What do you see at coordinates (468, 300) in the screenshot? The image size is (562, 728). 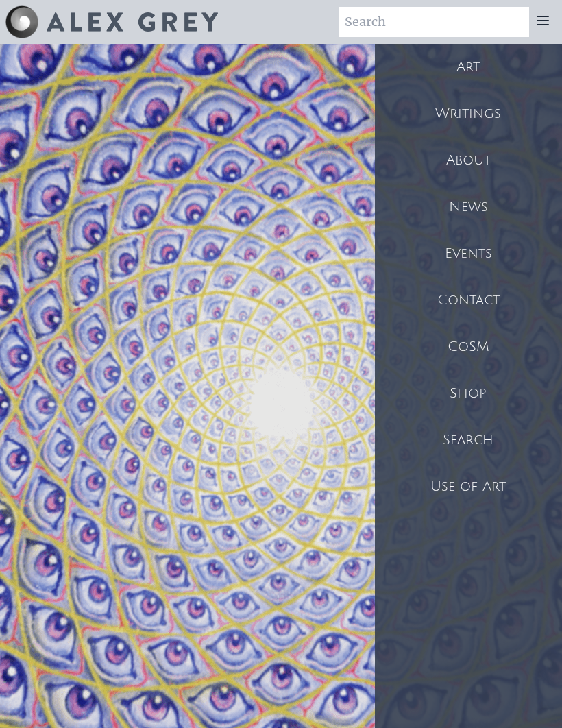 I see `a: Contact` at bounding box center [468, 300].